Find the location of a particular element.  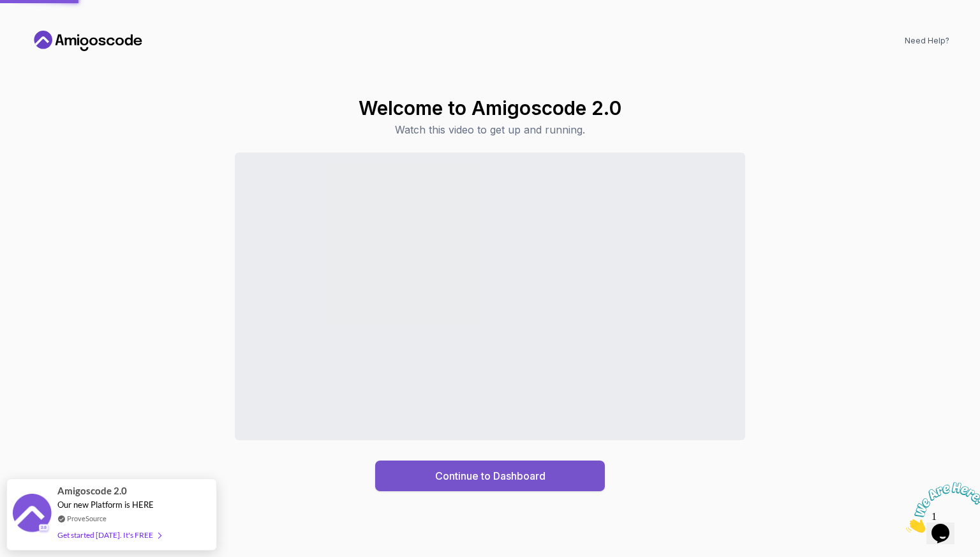

span: Amigoscode 2.0 is located at coordinates (92, 490).